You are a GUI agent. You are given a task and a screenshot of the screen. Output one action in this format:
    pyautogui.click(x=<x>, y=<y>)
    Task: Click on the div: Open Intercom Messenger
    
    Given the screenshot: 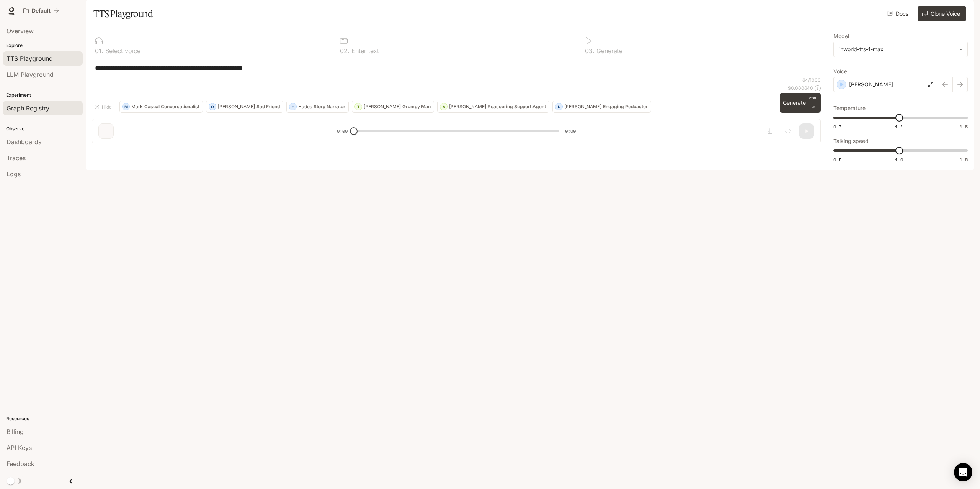 What is the action you would take?
    pyautogui.click(x=963, y=472)
    